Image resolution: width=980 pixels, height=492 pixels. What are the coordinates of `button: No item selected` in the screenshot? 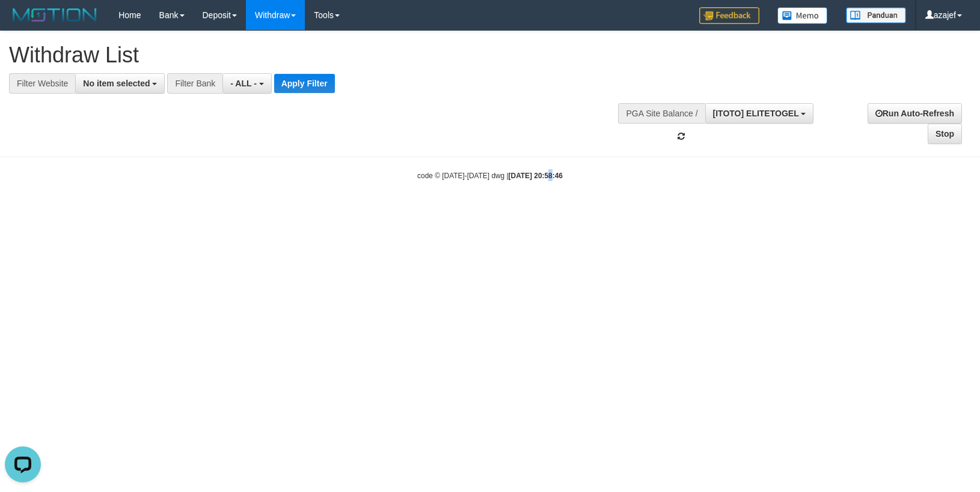 It's located at (119, 84).